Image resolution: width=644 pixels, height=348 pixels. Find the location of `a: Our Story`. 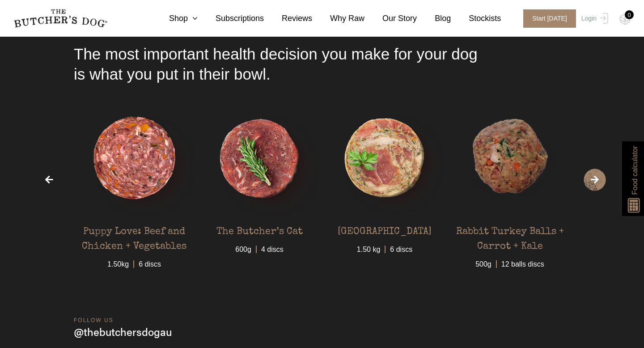

a: Our Story is located at coordinates (391, 18).